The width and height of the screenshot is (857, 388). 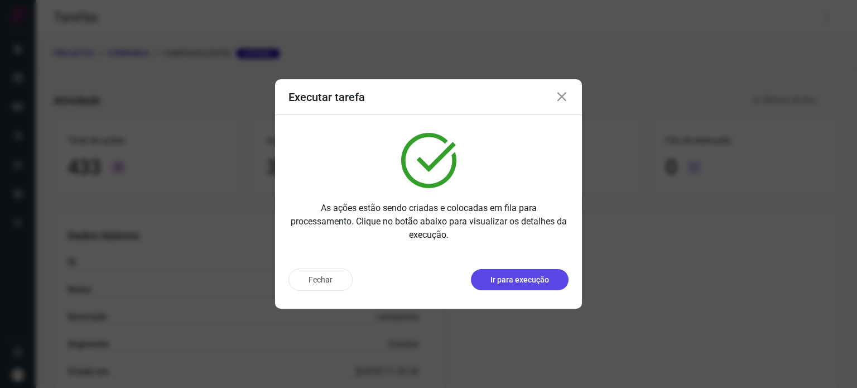 I want to click on img: verified.svg, so click(x=428, y=160).